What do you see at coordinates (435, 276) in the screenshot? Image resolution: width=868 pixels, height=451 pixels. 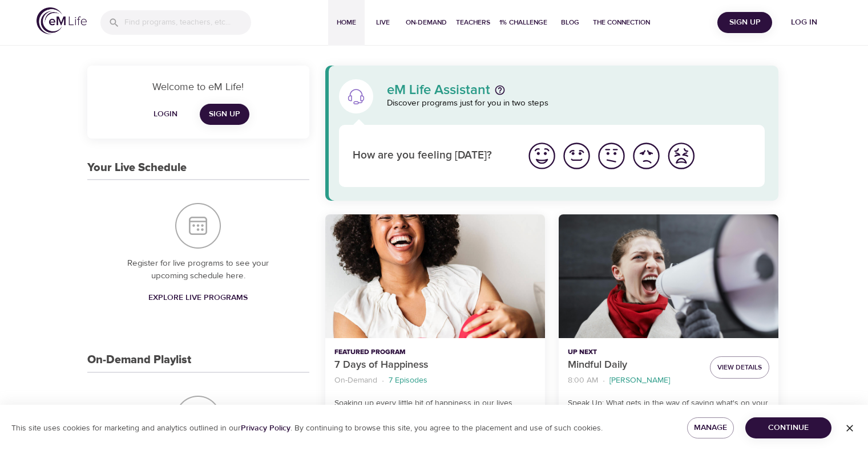 I see `button: 7 Days of Happiness` at bounding box center [435, 276].